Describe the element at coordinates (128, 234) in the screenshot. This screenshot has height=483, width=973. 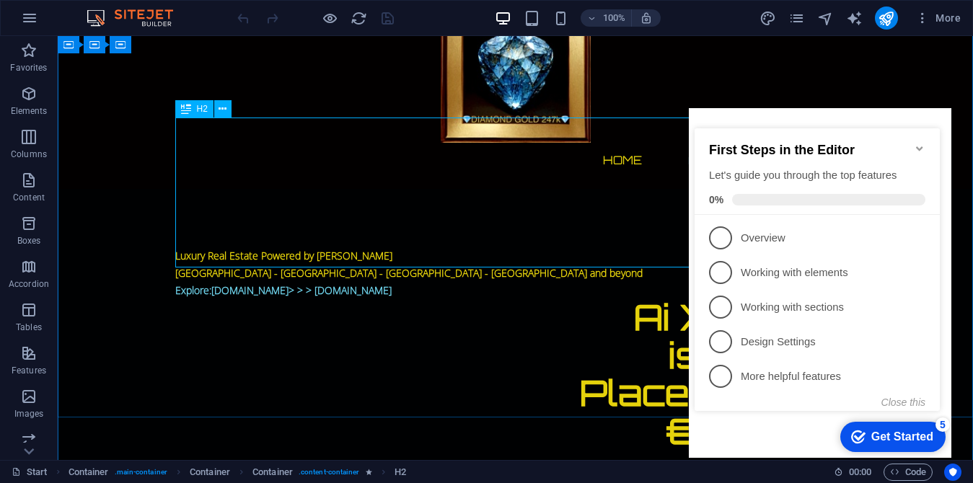
I see `li: Design Settings` at that location.